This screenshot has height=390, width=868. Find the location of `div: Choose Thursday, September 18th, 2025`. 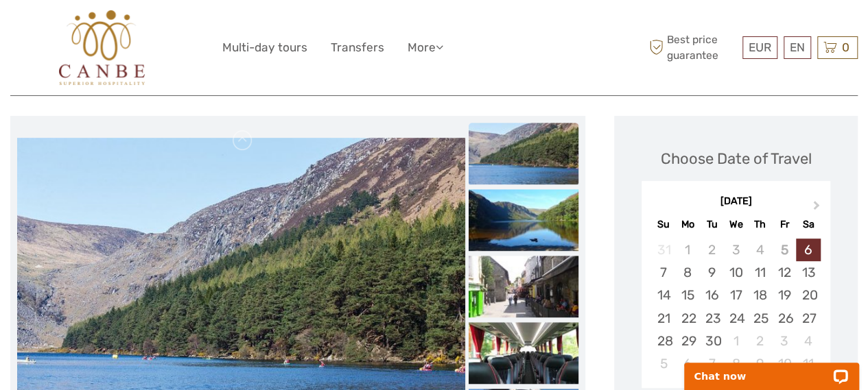

div: Choose Thursday, September 18th, 2025 is located at coordinates (759, 295).